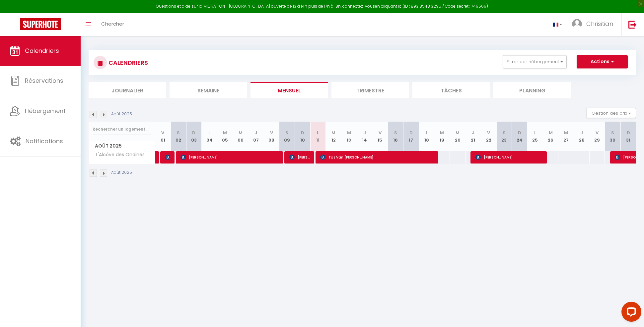 This screenshot has width=644, height=327. What do you see at coordinates (380, 136) in the screenshot?
I see `th: 15` at bounding box center [380, 136].